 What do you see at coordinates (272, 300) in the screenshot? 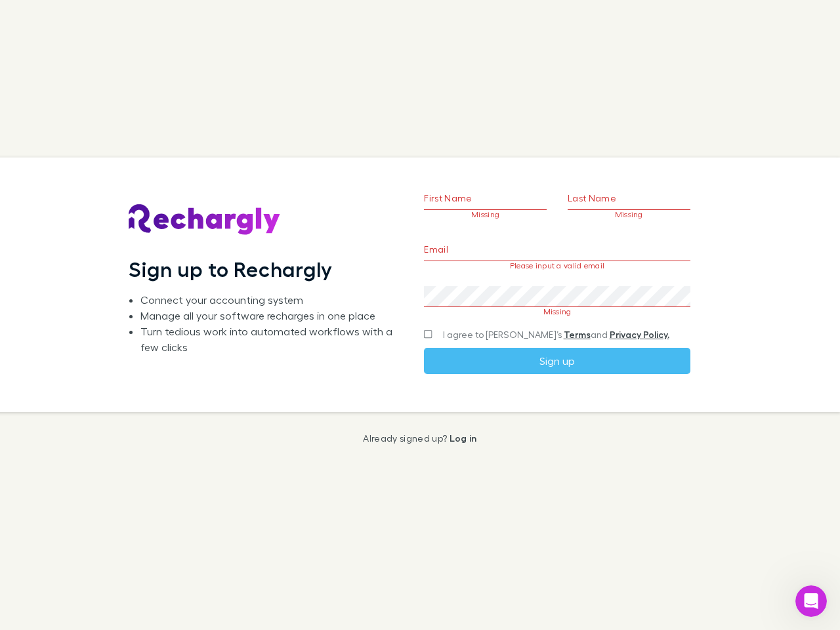
I see `li: Connect your accounting system` at bounding box center [272, 300].